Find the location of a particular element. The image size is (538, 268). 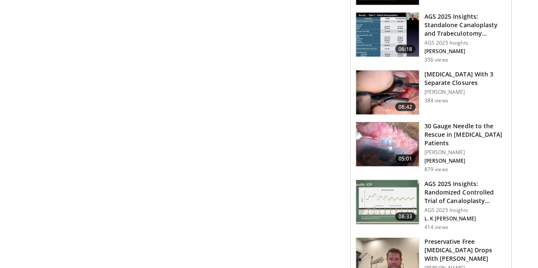

span: 08:42 is located at coordinates (405, 107).